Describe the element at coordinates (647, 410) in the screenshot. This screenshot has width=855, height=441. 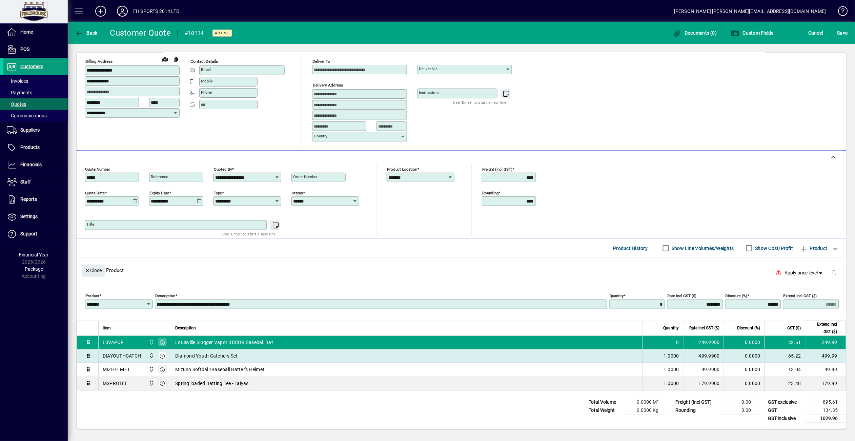
I see `td: 0.0000 Kg` at that location.